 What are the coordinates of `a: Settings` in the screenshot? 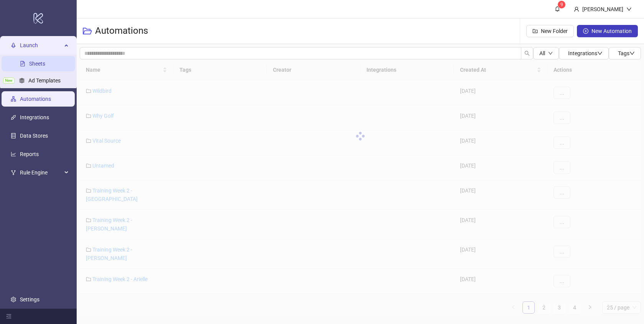 It's located at (30, 299).